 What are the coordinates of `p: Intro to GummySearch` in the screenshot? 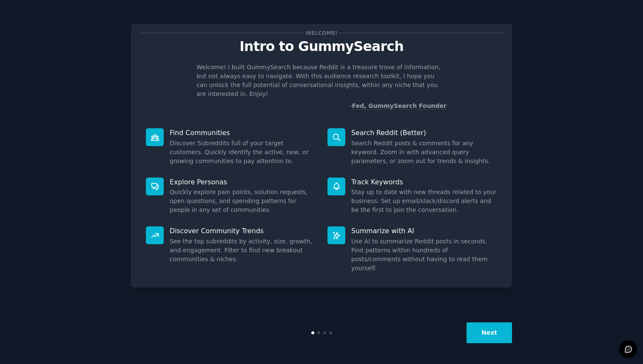 It's located at (322, 46).